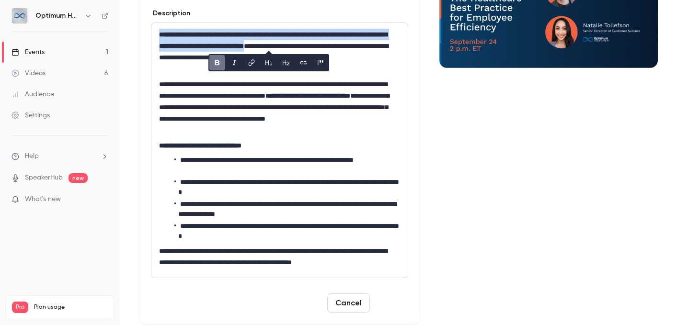  Describe the element at coordinates (217, 63) in the screenshot. I see `button: bold` at that location.